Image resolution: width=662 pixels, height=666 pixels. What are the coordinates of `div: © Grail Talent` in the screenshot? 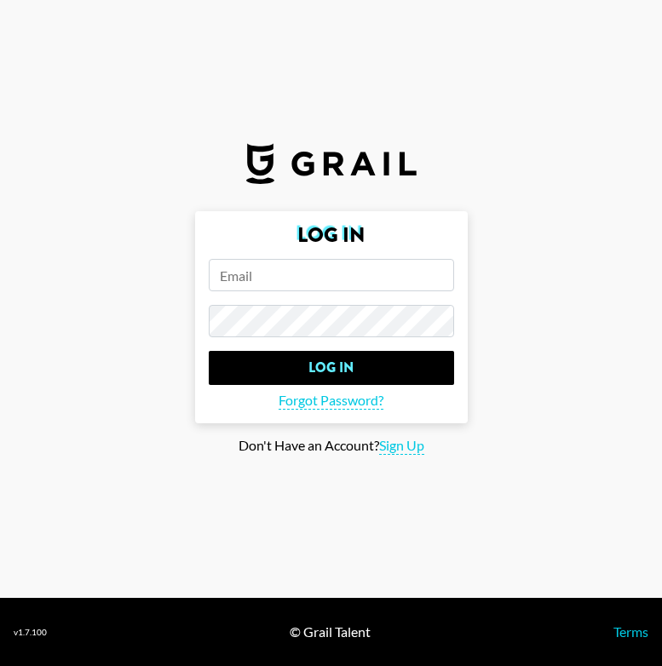 It's located at (330, 632).